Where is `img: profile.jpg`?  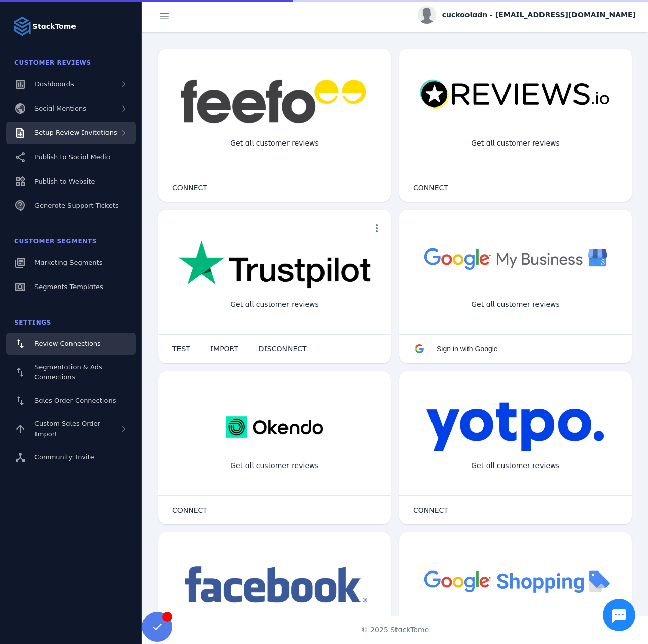 img: profile.jpg is located at coordinates (427, 15).